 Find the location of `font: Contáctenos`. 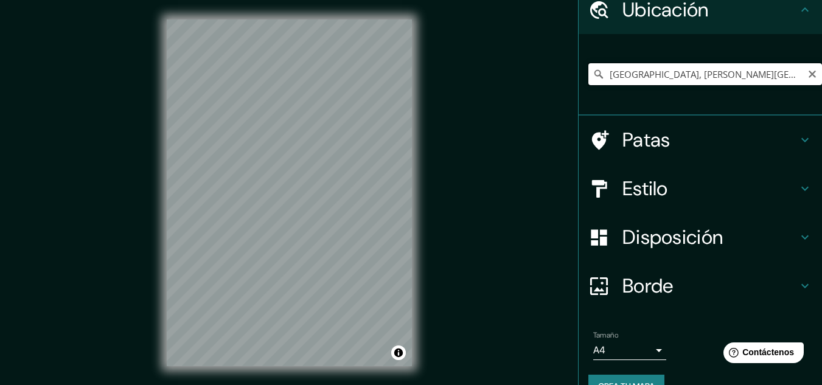

font: Contáctenos is located at coordinates (54, 15).